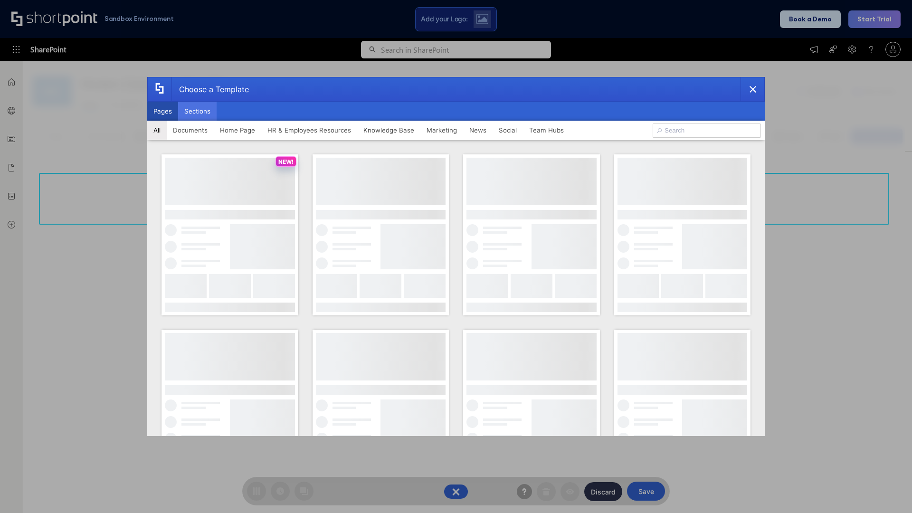  Describe the element at coordinates (508, 130) in the screenshot. I see `button: Social` at that location.